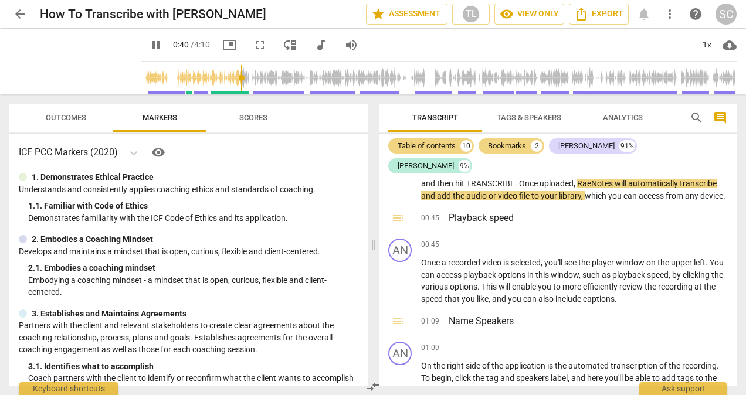 The height and width of the screenshot is (395, 746). What do you see at coordinates (93, 177) in the screenshot?
I see `p: 1. Demonstrates Ethical Practice` at bounding box center [93, 177].